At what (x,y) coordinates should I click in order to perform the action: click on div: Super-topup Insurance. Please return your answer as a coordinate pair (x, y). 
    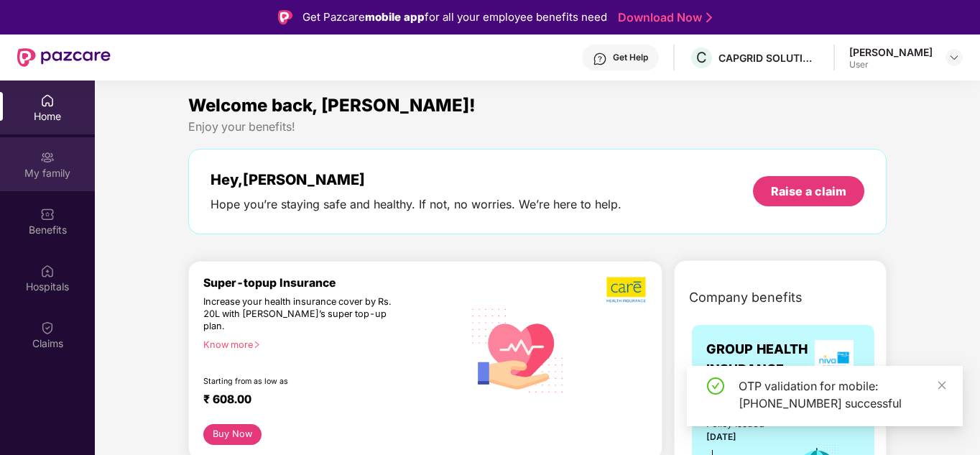
    Looking at the image, I should click on (332, 283).